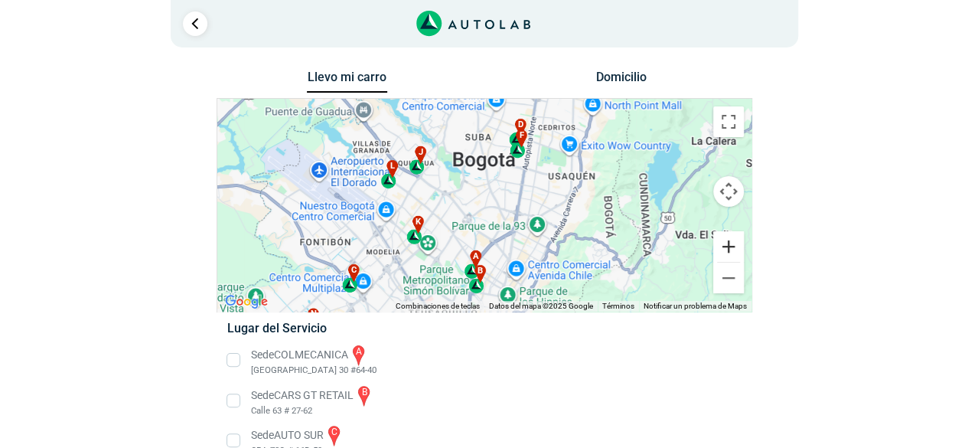  I want to click on button: Ampliar, so click(729, 246).